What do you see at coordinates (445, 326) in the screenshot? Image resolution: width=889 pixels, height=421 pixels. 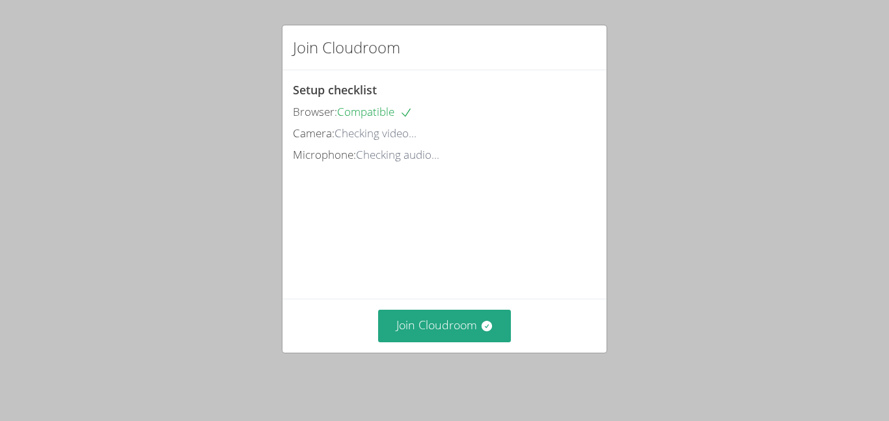 I see `button: Join Cloudroom` at bounding box center [445, 326].